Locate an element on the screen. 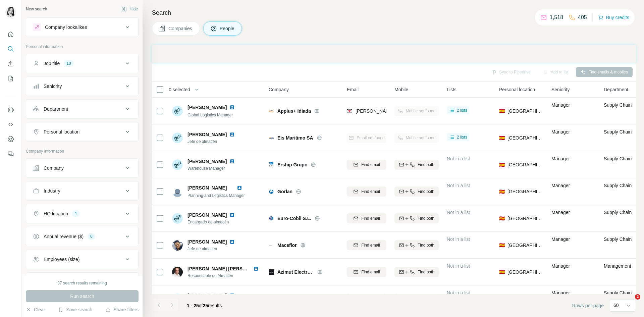 The height and width of the screenshot is (317, 644). span: Lists is located at coordinates (452, 90).